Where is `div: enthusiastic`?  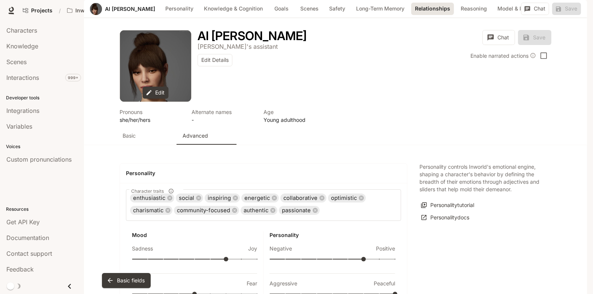 div: enthusiastic is located at coordinates (152, 198).